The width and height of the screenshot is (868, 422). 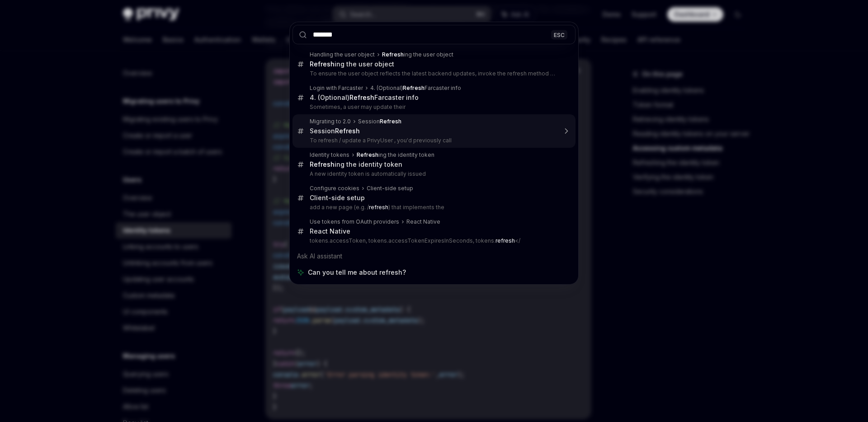 I want to click on div: Ask AI assistant, so click(x=434, y=256).